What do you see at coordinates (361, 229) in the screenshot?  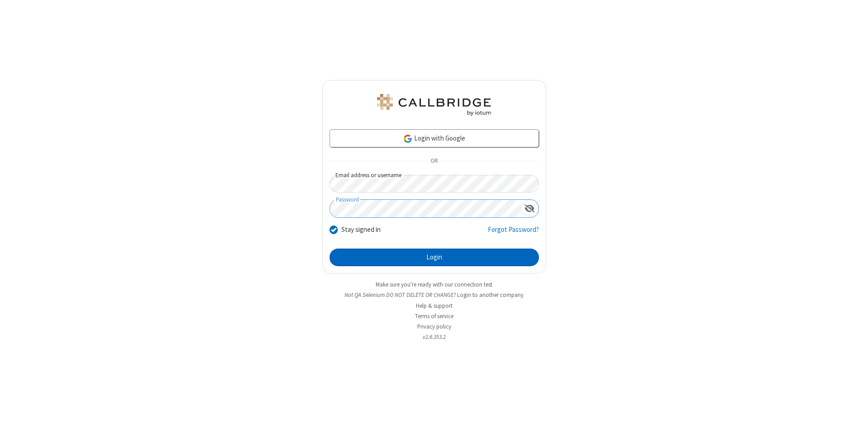 I see `label: Stay signed in` at bounding box center [361, 229].